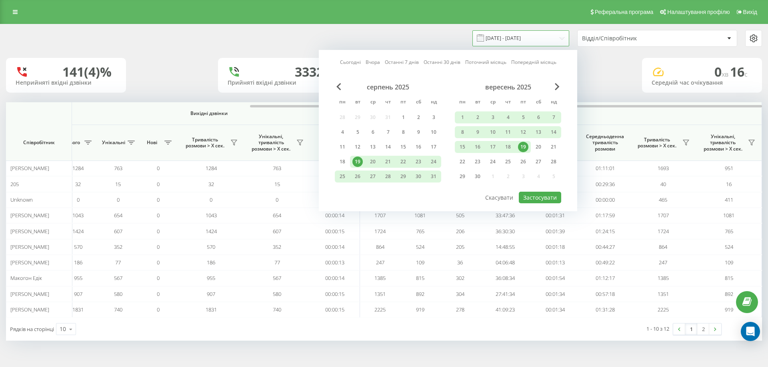  What do you see at coordinates (418, 118) in the screenshot?
I see `div: сб 2 серп 2025 р.` at bounding box center [418, 118].